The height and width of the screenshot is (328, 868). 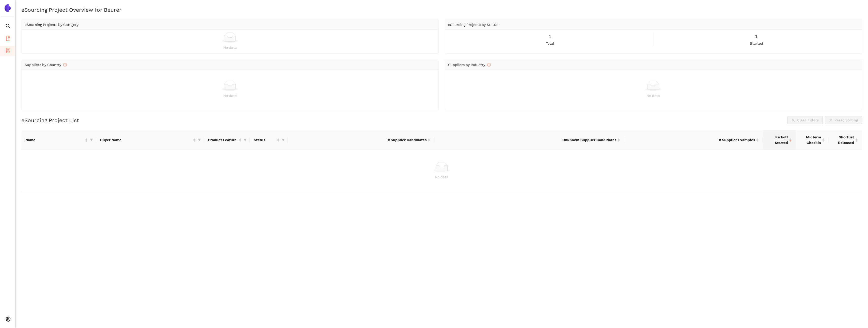 I want to click on span: Suppliers by Country, so click(x=46, y=65).